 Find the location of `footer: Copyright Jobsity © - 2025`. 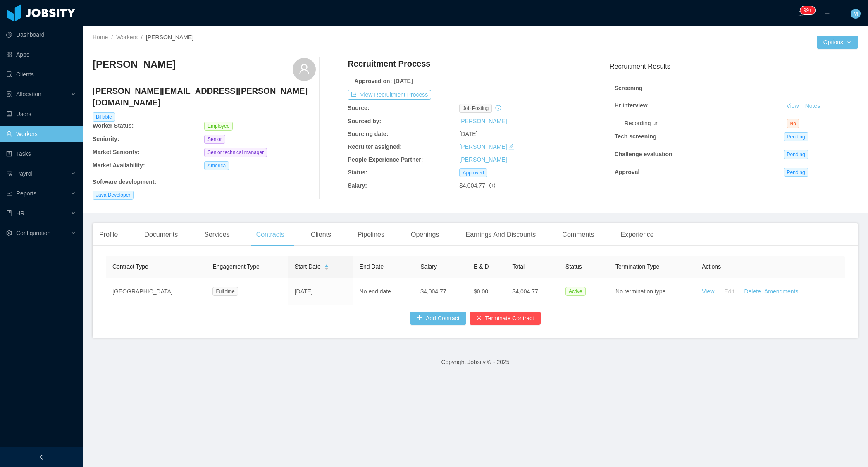

footer: Copyright Jobsity © - 2025 is located at coordinates (475, 362).